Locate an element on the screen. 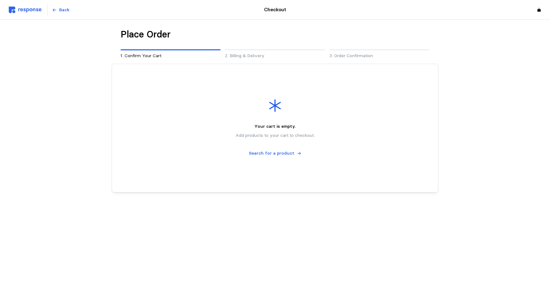 The height and width of the screenshot is (298, 550). p: Search for a product is located at coordinates (271, 154).